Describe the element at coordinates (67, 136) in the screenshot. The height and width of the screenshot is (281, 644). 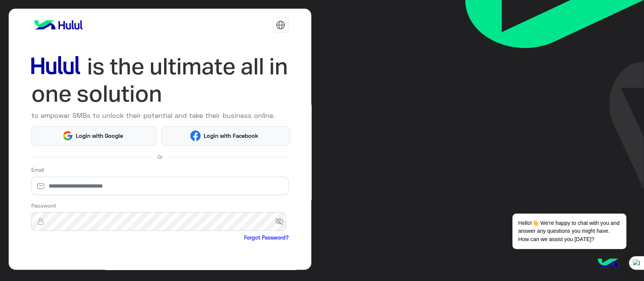
I see `img: Google` at that location.